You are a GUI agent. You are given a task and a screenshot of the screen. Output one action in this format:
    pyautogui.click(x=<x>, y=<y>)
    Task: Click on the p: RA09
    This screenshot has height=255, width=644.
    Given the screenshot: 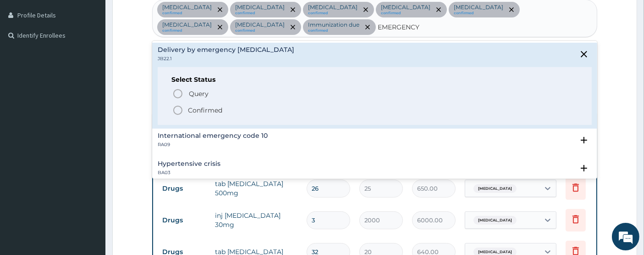 What is the action you would take?
    pyautogui.click(x=213, y=144)
    